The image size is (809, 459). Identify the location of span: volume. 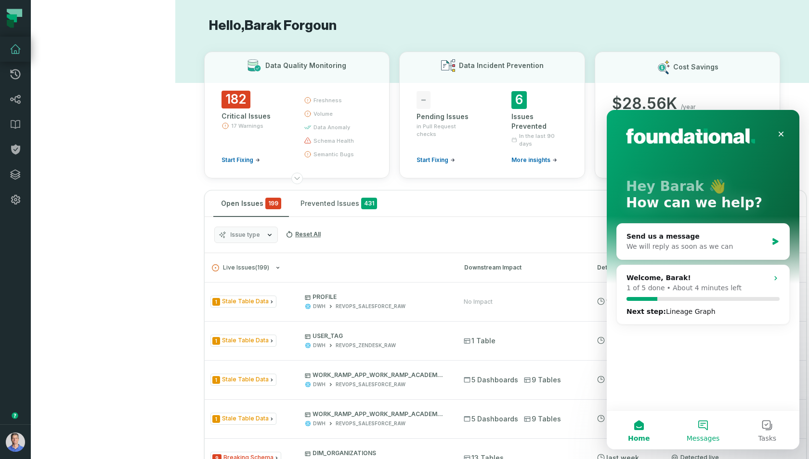
(323, 114).